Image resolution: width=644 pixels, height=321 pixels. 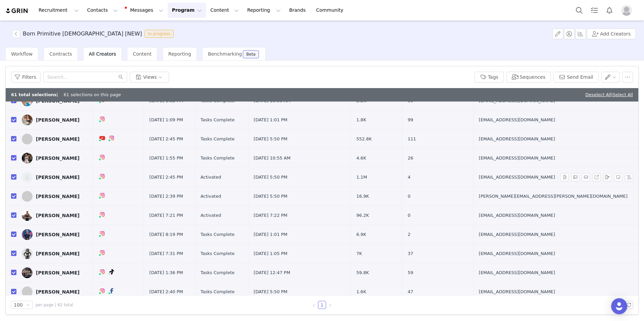 I want to click on img: 6fee57a1-c8ef-41f1-b7e4-a4786a8796cd--s.jpg, so click(x=27, y=158).